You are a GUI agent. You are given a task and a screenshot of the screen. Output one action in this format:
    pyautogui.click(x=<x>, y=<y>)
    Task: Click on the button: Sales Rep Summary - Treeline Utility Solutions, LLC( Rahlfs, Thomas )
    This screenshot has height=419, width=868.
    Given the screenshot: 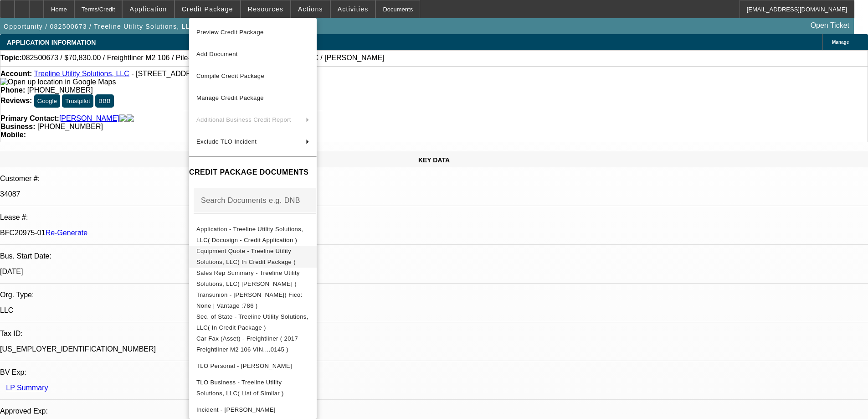 What is the action you would take?
    pyautogui.click(x=253, y=278)
    